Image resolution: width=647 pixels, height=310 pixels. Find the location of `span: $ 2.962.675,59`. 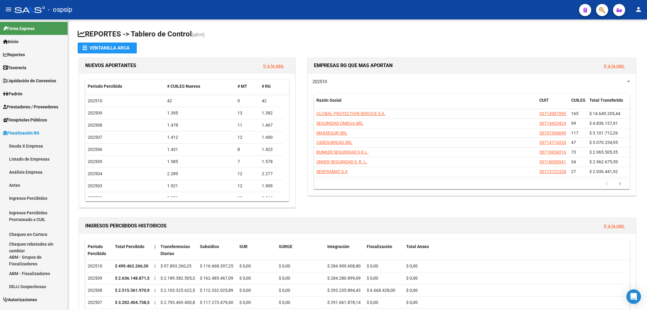

span: $ 2.962.675,59 is located at coordinates (603, 162).